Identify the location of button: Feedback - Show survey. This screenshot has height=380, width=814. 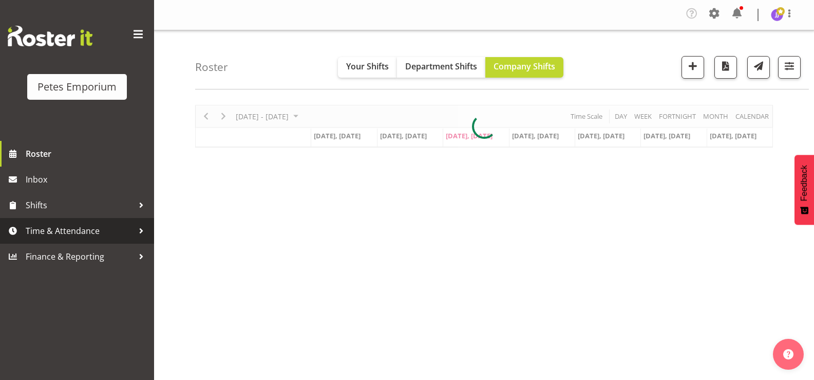
(805, 190).